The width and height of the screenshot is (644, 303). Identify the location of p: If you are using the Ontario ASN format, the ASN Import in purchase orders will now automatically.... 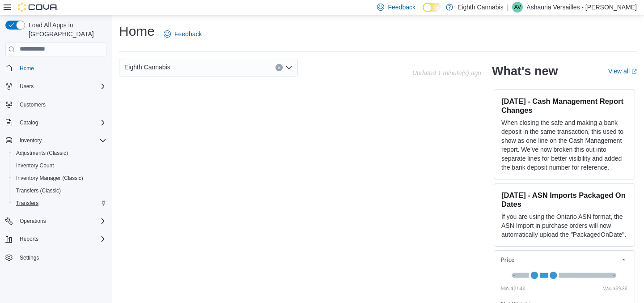
(564, 226).